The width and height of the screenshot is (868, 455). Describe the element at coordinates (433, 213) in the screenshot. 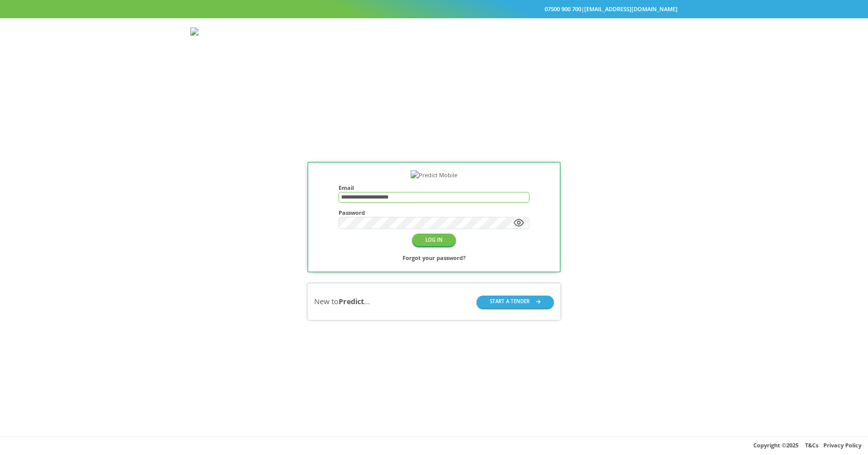

I see `h4: Password` at that location.